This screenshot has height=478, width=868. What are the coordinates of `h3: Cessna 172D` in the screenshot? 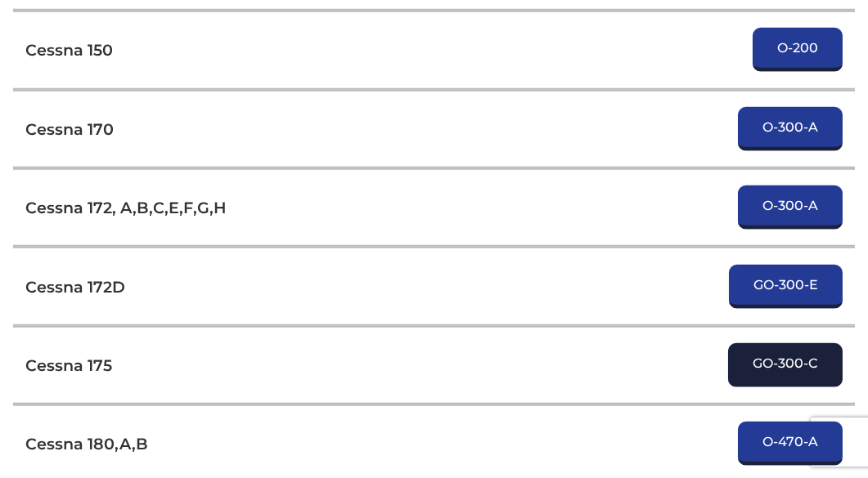 It's located at (76, 287).